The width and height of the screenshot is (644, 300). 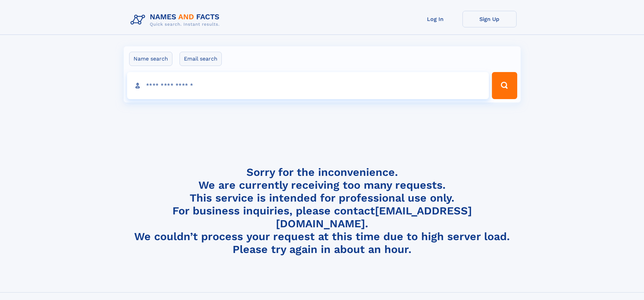 I want to click on a: Log In, so click(x=435, y=19).